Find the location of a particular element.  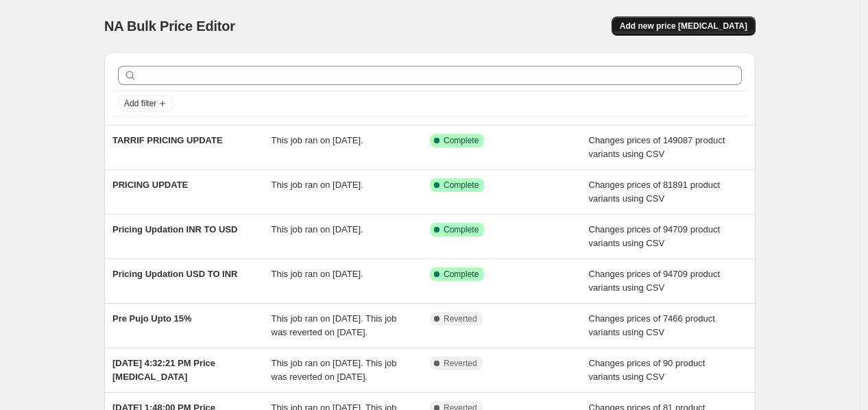

span: Changes prices of 149087 product variants using CSV is located at coordinates (656, 146).